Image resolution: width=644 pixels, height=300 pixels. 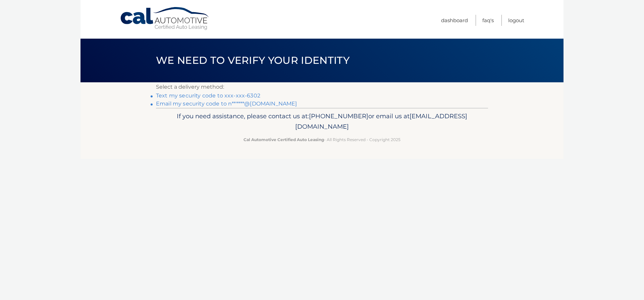 What do you see at coordinates (322, 139) in the screenshot?
I see `p: - All Rights Reserved - Copyright 2025` at bounding box center [322, 139].